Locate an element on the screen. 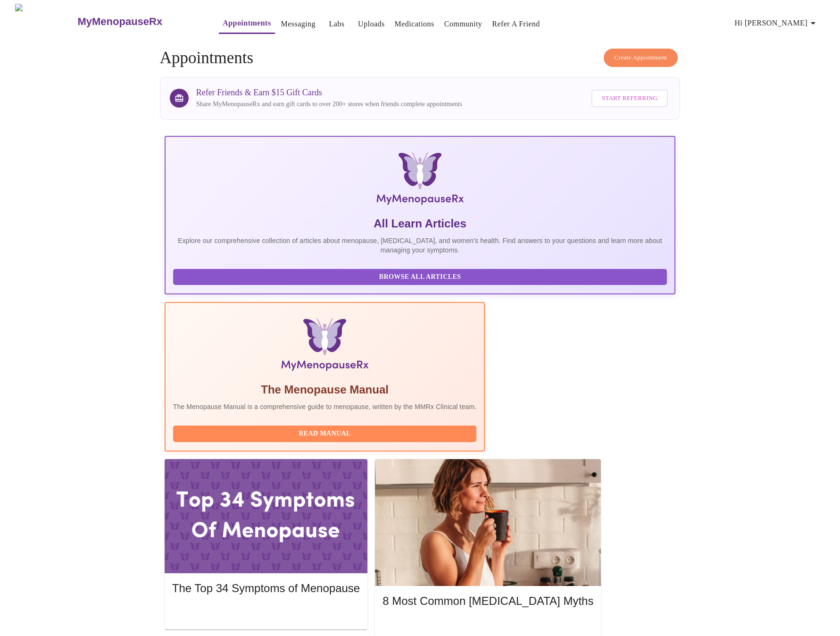  a: Uploads is located at coordinates (371, 24).